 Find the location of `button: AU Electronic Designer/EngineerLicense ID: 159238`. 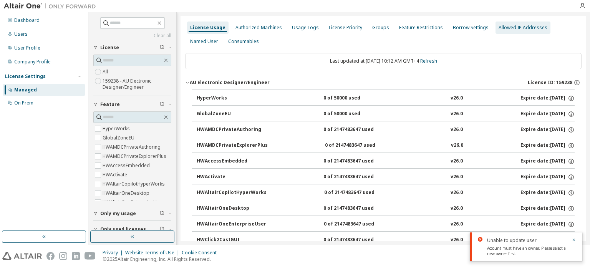

button: AU Electronic Designer/EngineerLicense ID: 159238 is located at coordinates (383, 83).